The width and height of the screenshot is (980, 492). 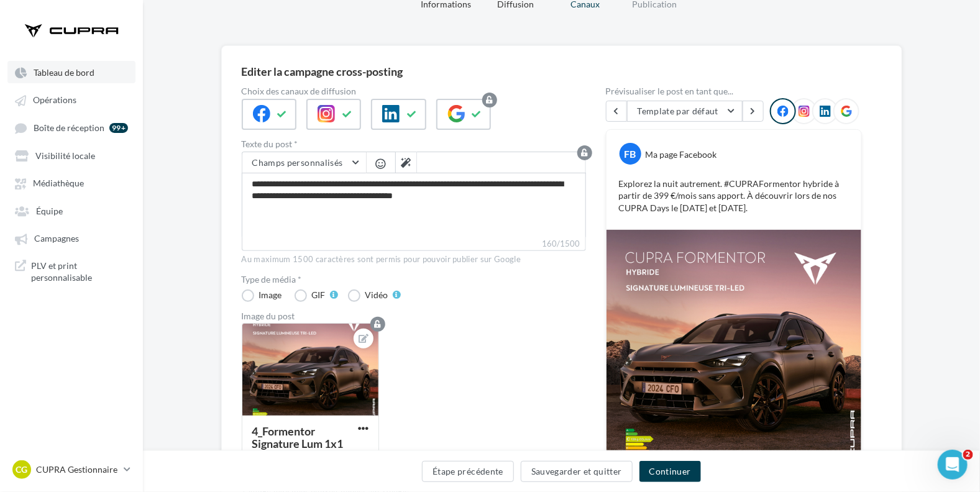 What do you see at coordinates (298, 162) in the screenshot?
I see `span: Champs personnalisés` at bounding box center [298, 162].